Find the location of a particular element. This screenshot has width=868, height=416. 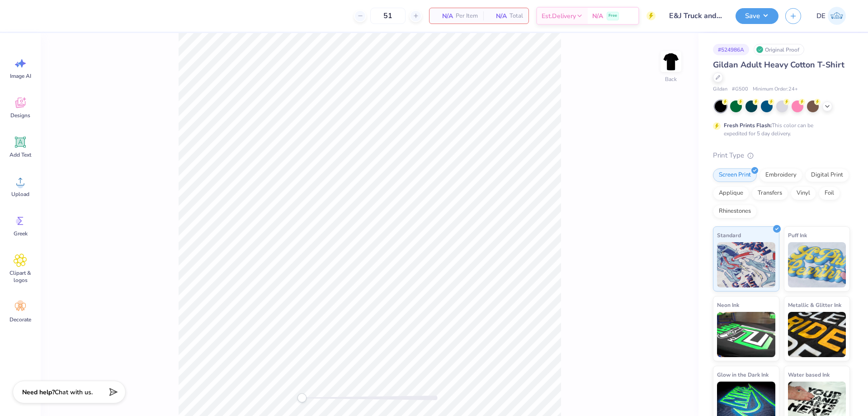

span: Neon Ink is located at coordinates (728, 305).